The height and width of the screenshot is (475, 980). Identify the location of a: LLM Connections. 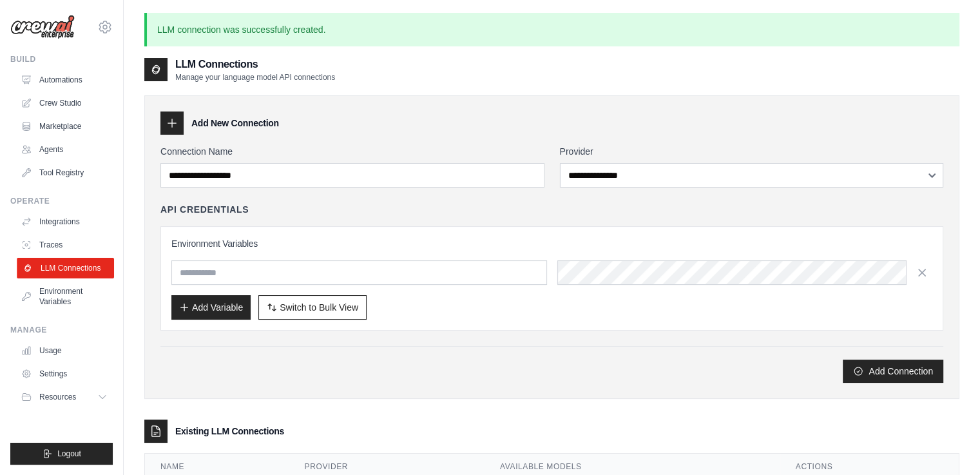
(65, 268).